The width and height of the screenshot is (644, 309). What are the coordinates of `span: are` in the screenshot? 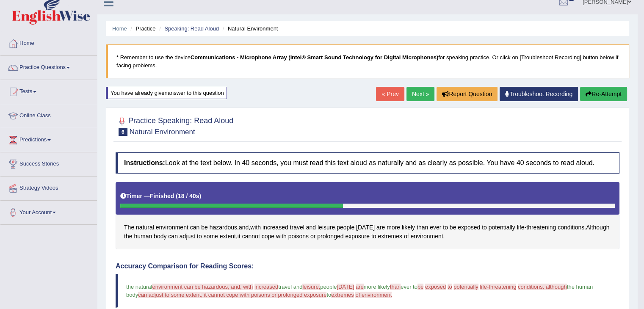 It's located at (360, 286).